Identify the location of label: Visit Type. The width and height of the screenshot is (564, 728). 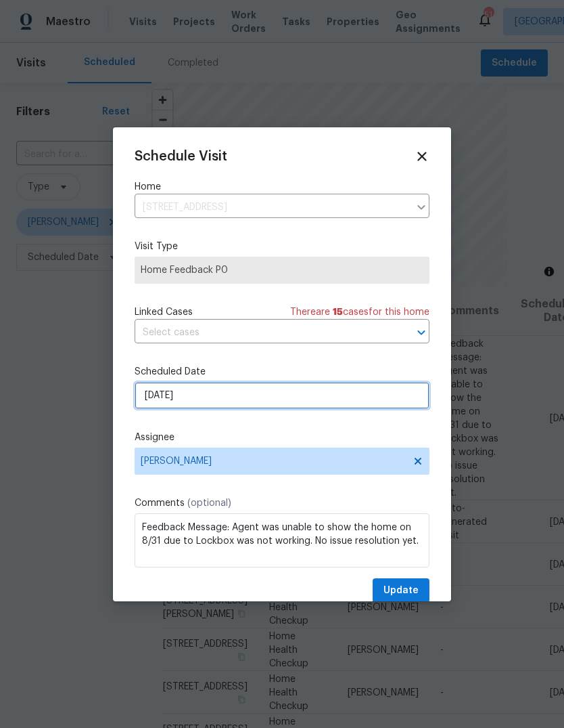
(282, 246).